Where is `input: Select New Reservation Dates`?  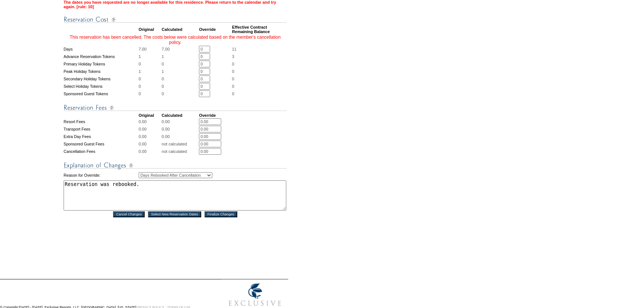
input: Select New Reservation Dates is located at coordinates (174, 214).